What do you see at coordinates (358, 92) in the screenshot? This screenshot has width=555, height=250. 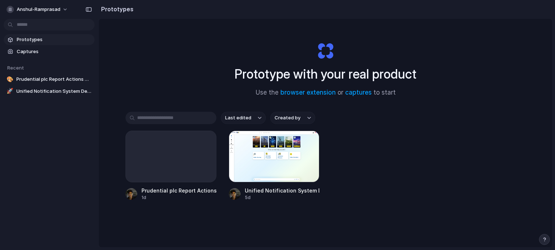 I see `a: captures` at bounding box center [358, 92].